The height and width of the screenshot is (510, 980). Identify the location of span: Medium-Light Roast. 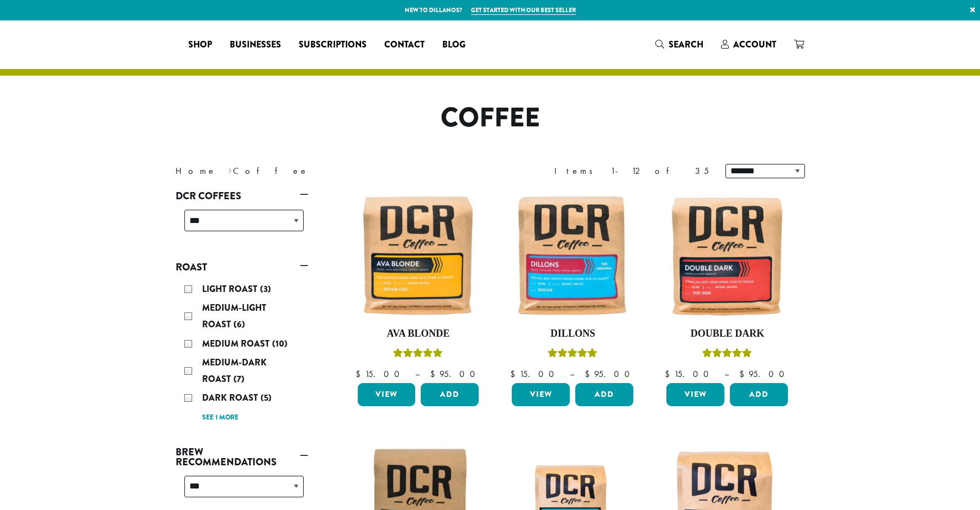
(234, 316).